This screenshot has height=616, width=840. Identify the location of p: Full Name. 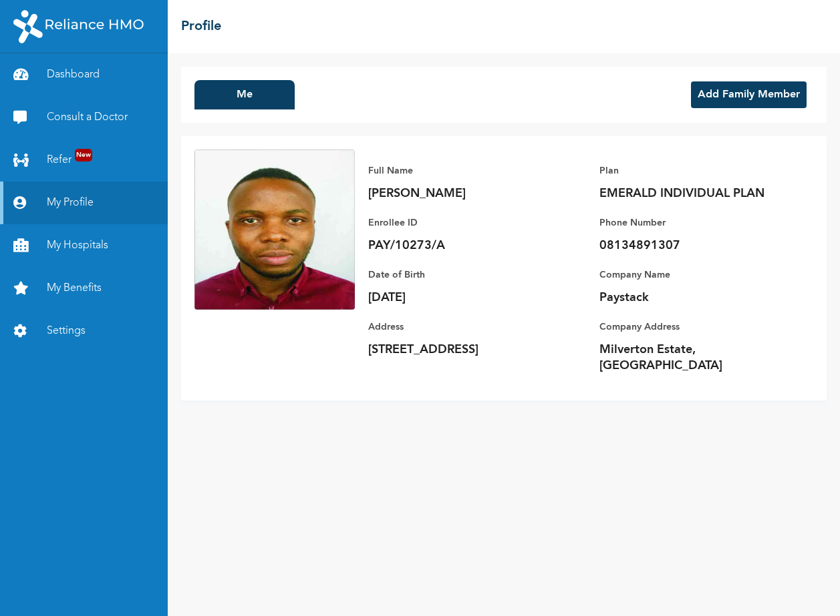
(462, 171).